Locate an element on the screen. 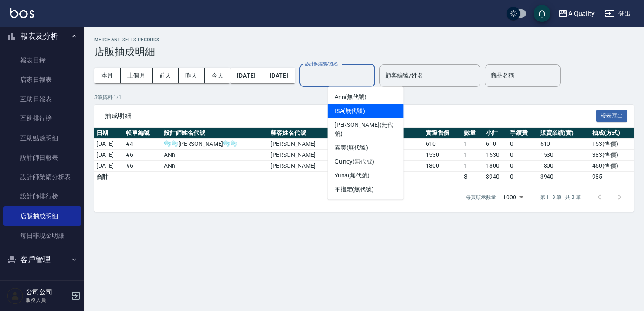 The height and width of the screenshot is (311, 644). th: 實際售價 is located at coordinates (442, 133).